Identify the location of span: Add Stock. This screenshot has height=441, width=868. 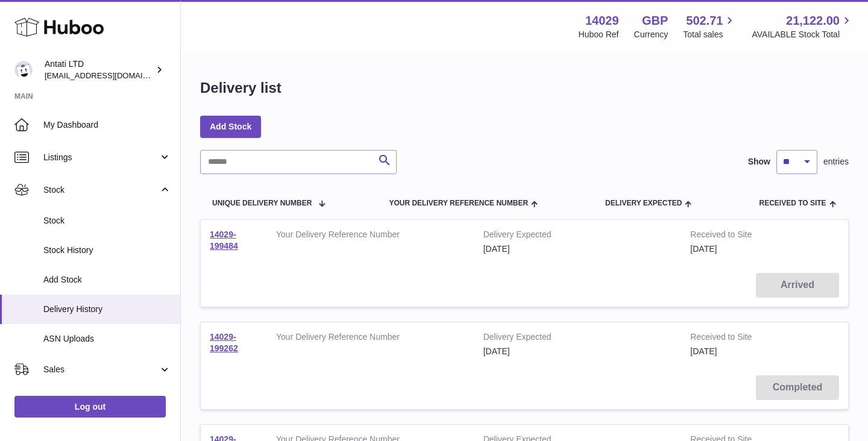
(107, 279).